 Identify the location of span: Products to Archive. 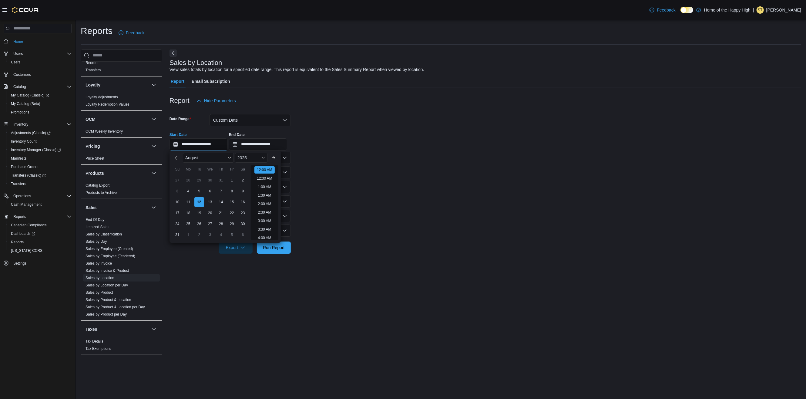
(101, 193).